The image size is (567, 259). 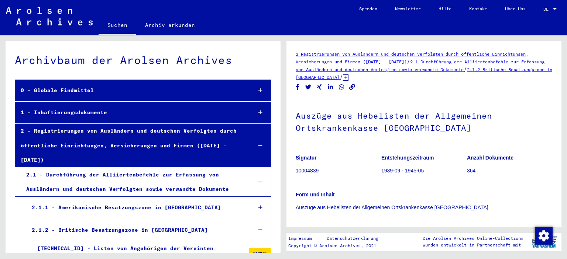 I want to click on p: wurden entwickelt in Partnerschaft mit, so click(x=473, y=245).